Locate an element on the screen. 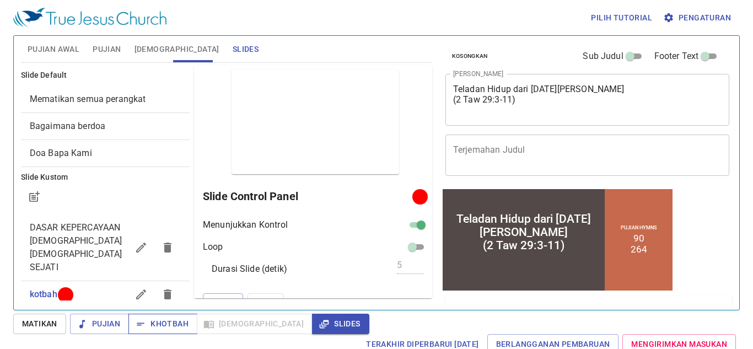 The image size is (753, 349). h6: Slide Kustom is located at coordinates (105, 177).